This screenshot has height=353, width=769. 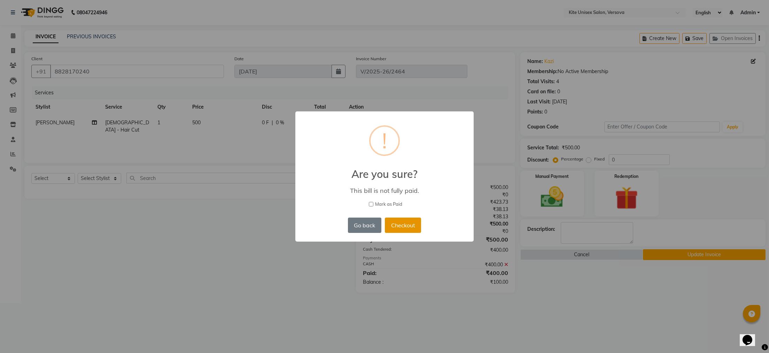 What do you see at coordinates (389, 205) in the screenshot?
I see `span: Mark as Paid` at bounding box center [389, 205].